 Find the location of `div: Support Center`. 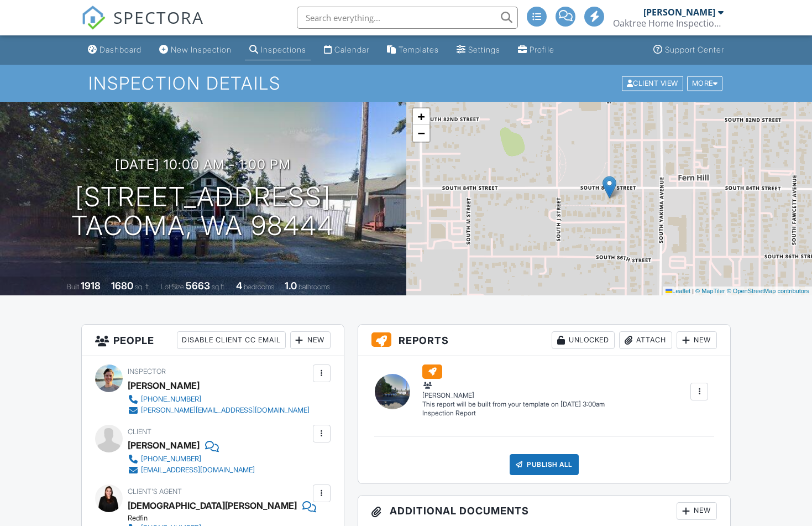

div: Support Center is located at coordinates (694, 49).